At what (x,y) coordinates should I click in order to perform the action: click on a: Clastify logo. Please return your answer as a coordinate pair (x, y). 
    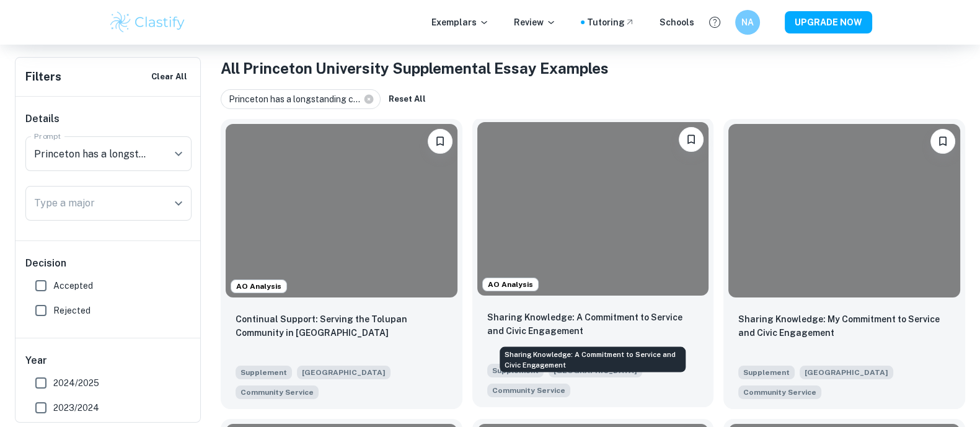
    Looking at the image, I should click on (148, 22).